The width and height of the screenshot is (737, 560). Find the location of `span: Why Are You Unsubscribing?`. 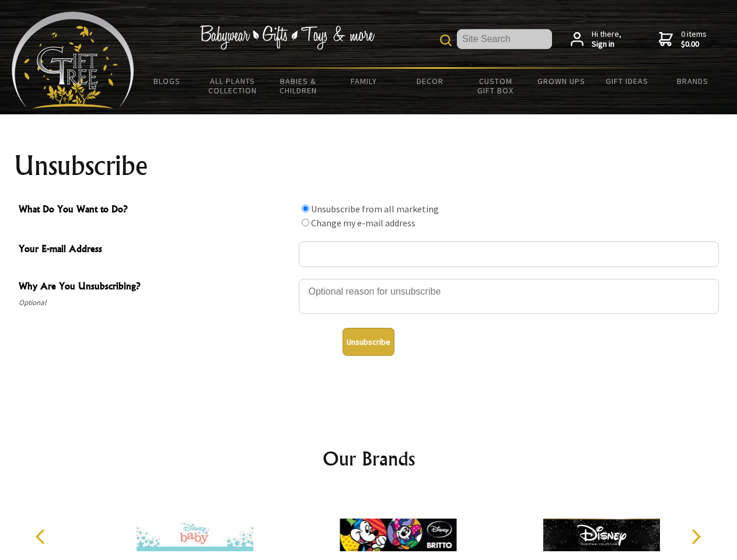

span: Why Are You Unsubscribing? is located at coordinates (156, 287).